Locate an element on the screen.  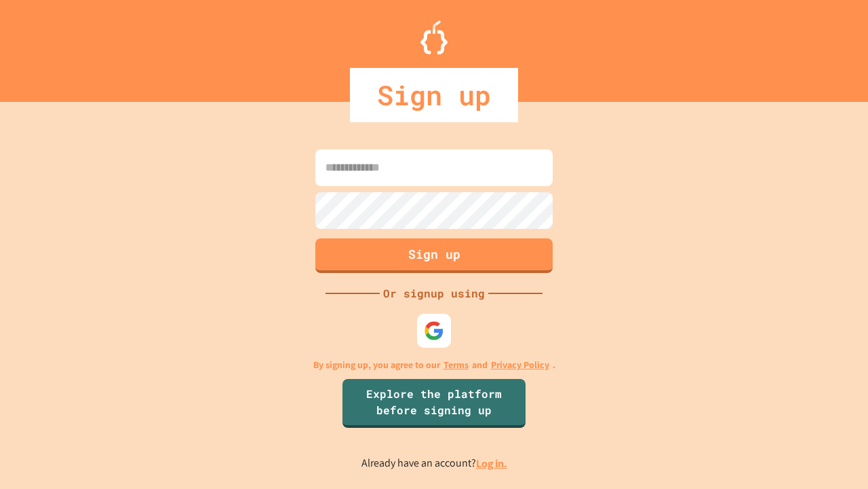
a: Privacy Policy is located at coordinates (520, 364).